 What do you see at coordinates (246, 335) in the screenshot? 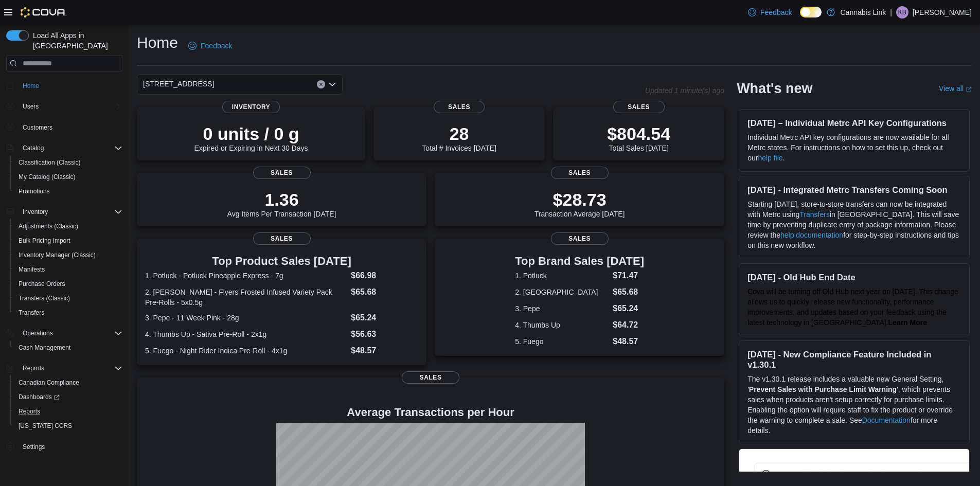
I see `dt: 4. Thumbs Up - Sativa Pre-Roll - 2x1g` at bounding box center [246, 335].